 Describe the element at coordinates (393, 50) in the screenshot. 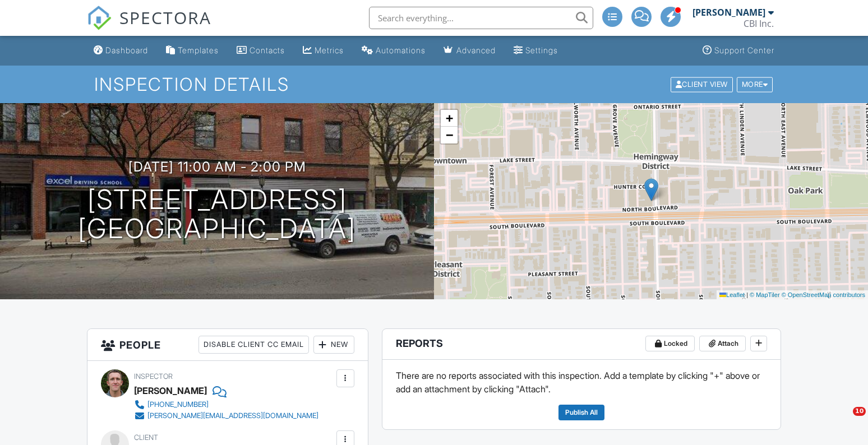

I see `a: Automations (Advanced)` at that location.